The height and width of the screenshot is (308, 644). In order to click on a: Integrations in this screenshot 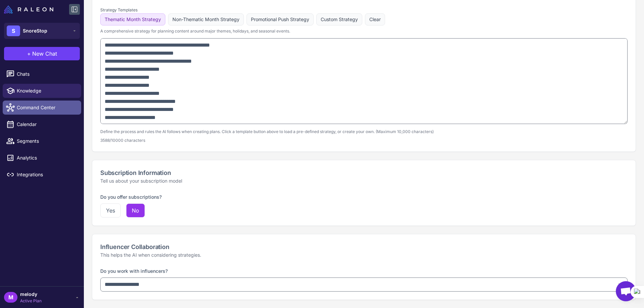, I will do `click(42, 174)`.